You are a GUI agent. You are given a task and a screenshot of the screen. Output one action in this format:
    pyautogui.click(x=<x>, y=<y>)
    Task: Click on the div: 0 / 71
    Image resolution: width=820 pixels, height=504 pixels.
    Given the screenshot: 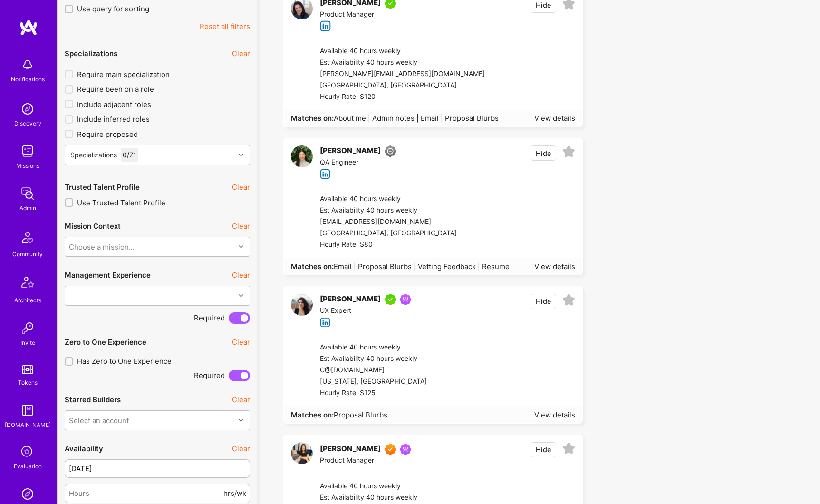 What is the action you would take?
    pyautogui.click(x=129, y=155)
    